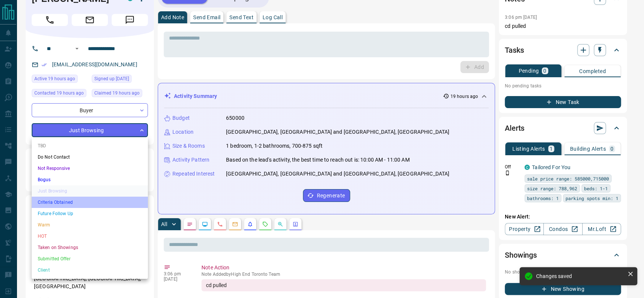  What do you see at coordinates (90, 202) in the screenshot?
I see `li: Criteria Obtained` at bounding box center [90, 202].